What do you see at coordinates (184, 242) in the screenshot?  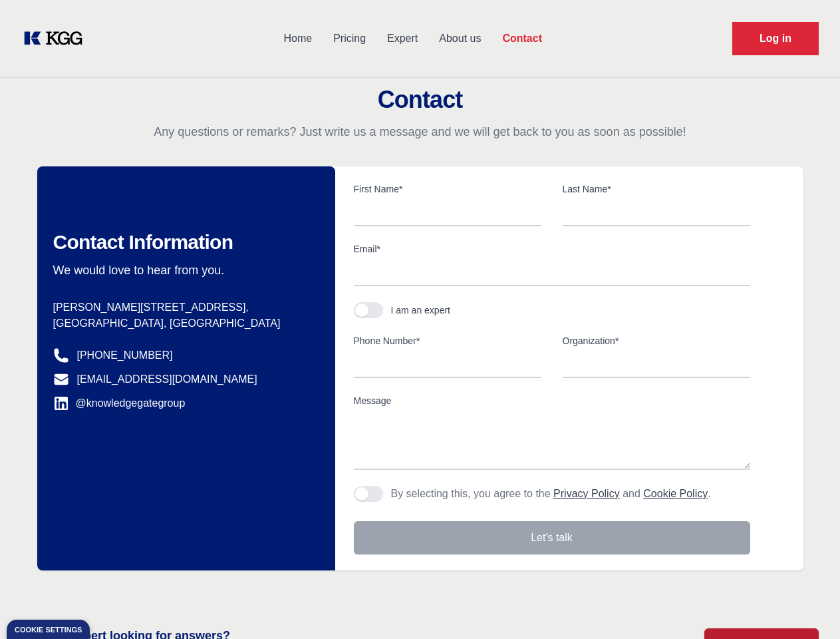 I see `h2: Contact Information` at bounding box center [184, 242].